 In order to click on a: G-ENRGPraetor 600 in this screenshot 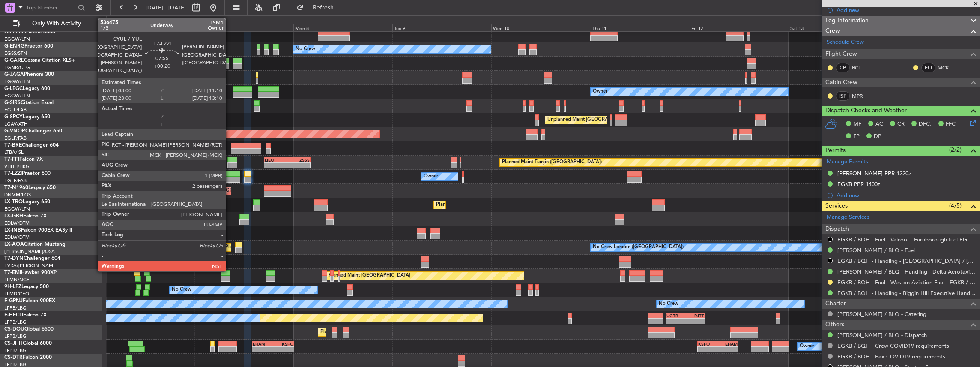, I will do `click(29, 46)`.